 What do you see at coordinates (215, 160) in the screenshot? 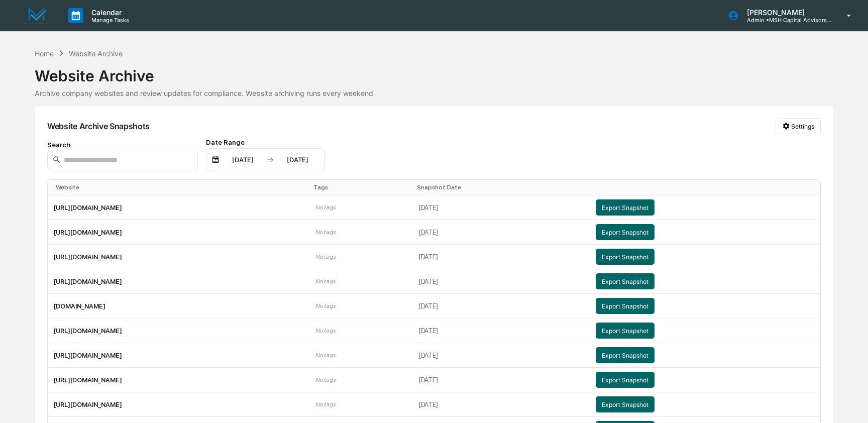
I see `img: calendar` at bounding box center [215, 160].